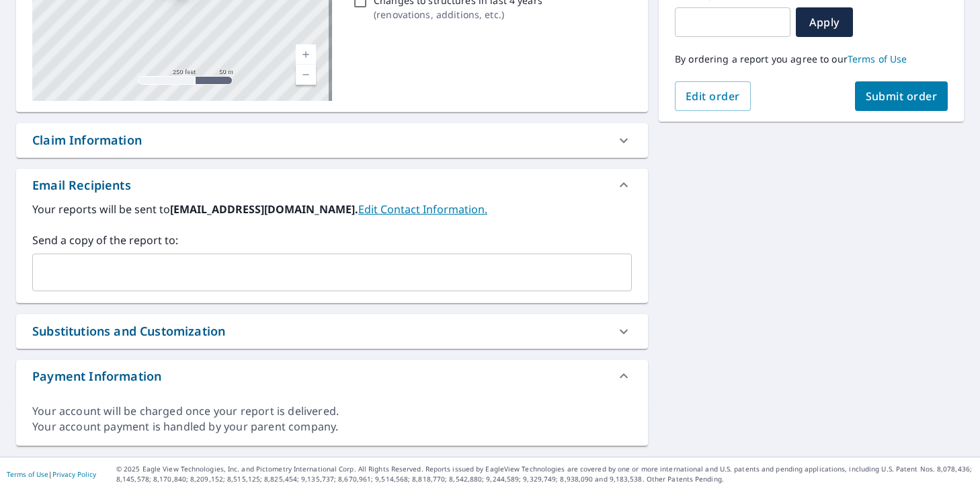 The height and width of the screenshot is (491, 980). What do you see at coordinates (824, 23) in the screenshot?
I see `button: Apply` at bounding box center [824, 23].